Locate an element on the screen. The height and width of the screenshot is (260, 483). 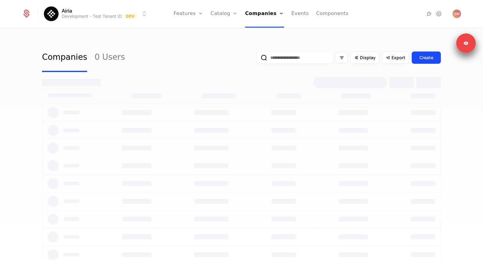
img: Georgi Muleshkov is located at coordinates (457, 14).